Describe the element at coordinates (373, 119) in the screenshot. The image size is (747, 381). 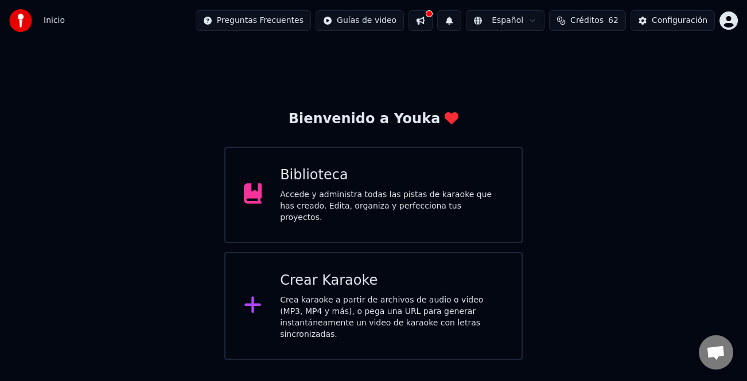
I see `div: Bienvenido a Youka` at that location.